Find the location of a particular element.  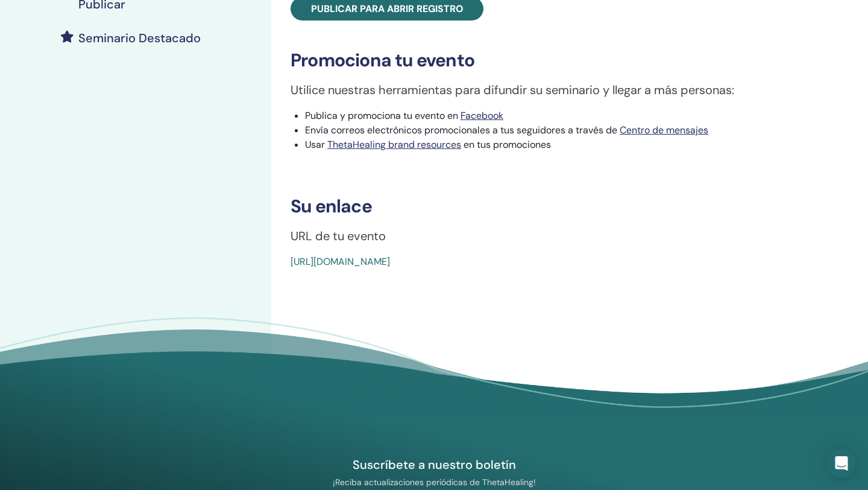

p: ¡Reciba actualizaciones periódicas de ThetaHealing! is located at coordinates (434, 482).